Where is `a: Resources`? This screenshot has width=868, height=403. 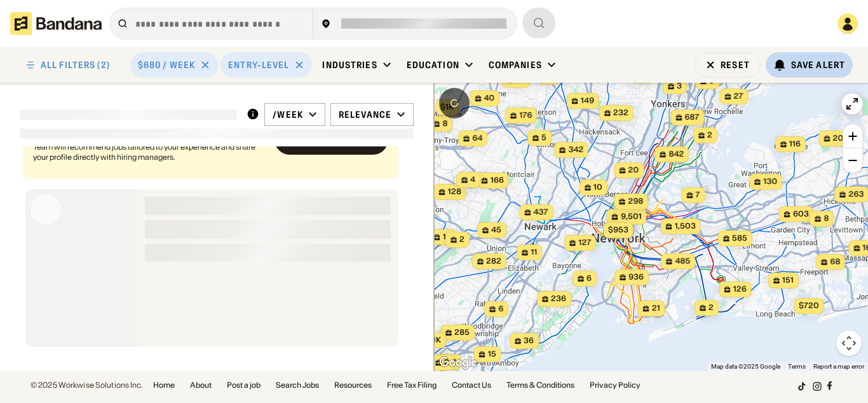
a: Resources is located at coordinates (353, 385).